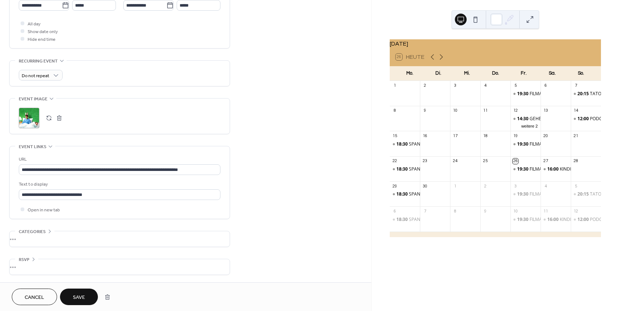 Image resolution: width=619 pixels, height=311 pixels. I want to click on div: GEHEISCHNISTAG: PAULETTE- EIN NEUER DEALER IST IN DER STADT, so click(525, 119).